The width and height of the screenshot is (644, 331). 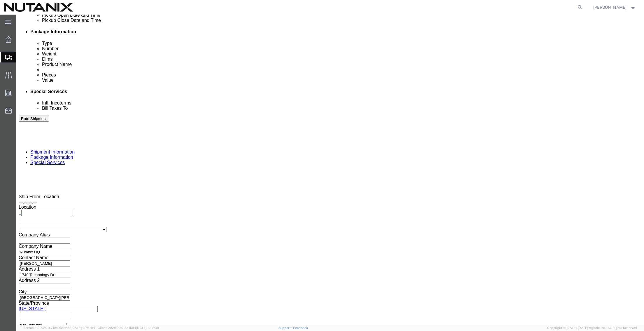 What do you see at coordinates (39, 7) in the screenshot?
I see `img: logo` at bounding box center [39, 7].